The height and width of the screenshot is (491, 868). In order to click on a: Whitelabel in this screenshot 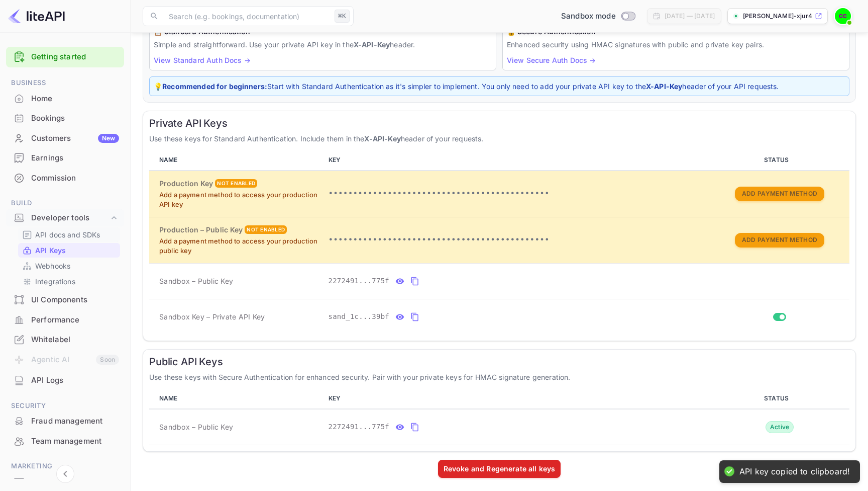, I will do `click(65, 339)`.